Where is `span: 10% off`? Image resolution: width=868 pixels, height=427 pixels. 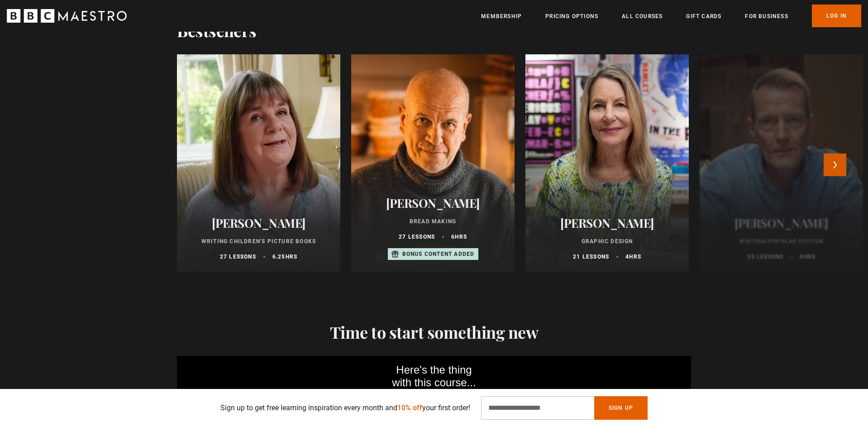 span: 10% off is located at coordinates (410, 407).